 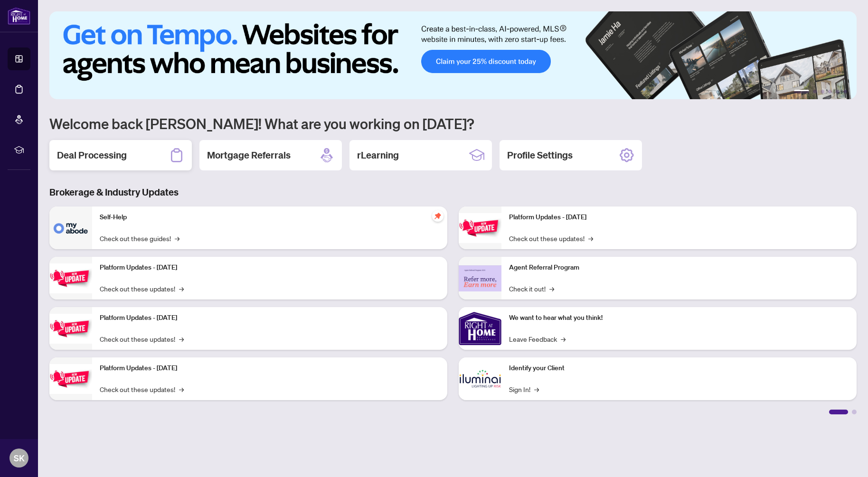 What do you see at coordinates (19, 16) in the screenshot?
I see `img: logo` at bounding box center [19, 16].